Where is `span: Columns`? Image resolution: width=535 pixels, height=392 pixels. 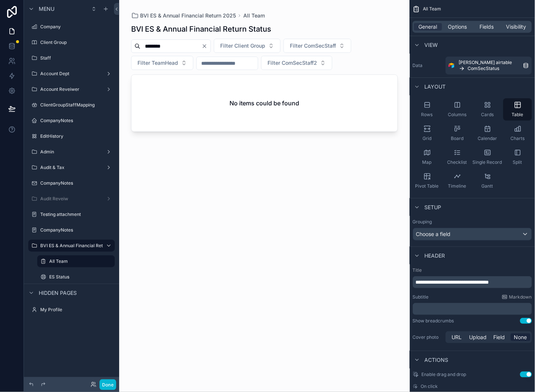 span: Columns is located at coordinates (458, 115).